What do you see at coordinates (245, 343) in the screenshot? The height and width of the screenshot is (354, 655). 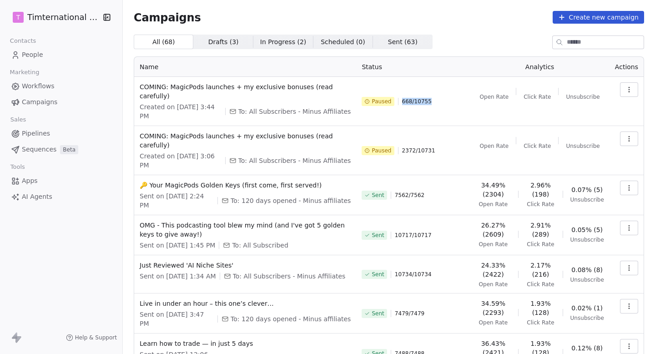 I see `span: Learn how to trade — in just 5 days` at bounding box center [245, 343].